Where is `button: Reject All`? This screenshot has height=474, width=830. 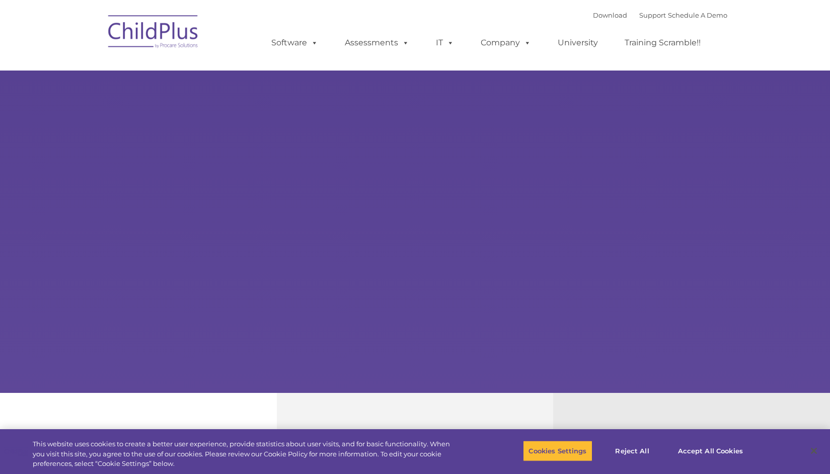 button: Reject All is located at coordinates (632, 450).